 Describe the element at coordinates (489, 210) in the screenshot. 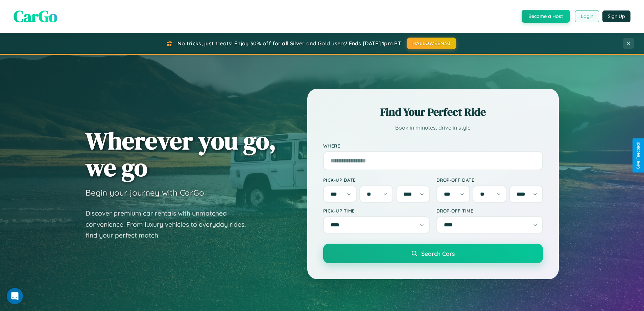

I see `label: Drop-off Time` at that location.